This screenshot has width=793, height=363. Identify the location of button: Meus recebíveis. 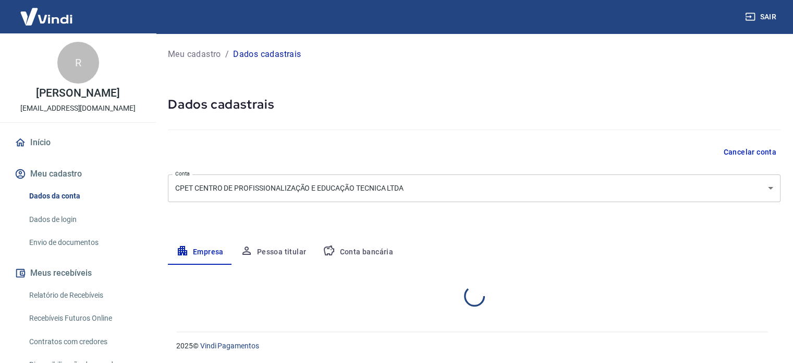
(78, 273).